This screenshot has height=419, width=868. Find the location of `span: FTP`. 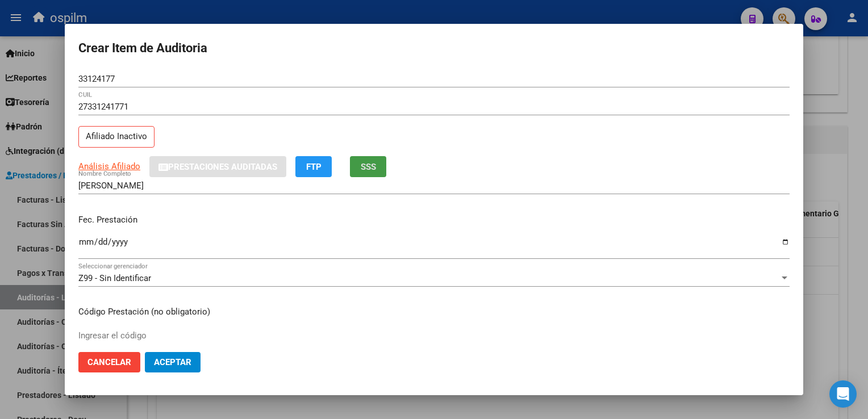

span: FTP is located at coordinates (313, 167).